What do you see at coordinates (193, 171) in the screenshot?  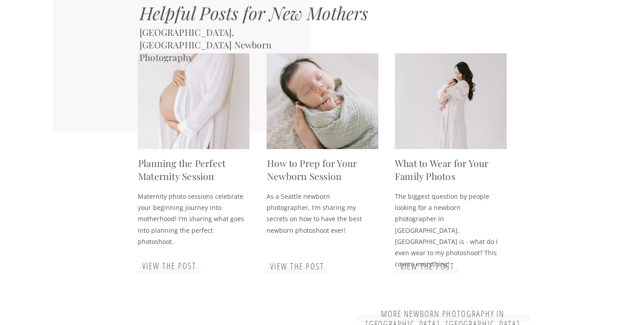 I see `h3: Planning the Perfect Maternity Session` at bounding box center [193, 171].